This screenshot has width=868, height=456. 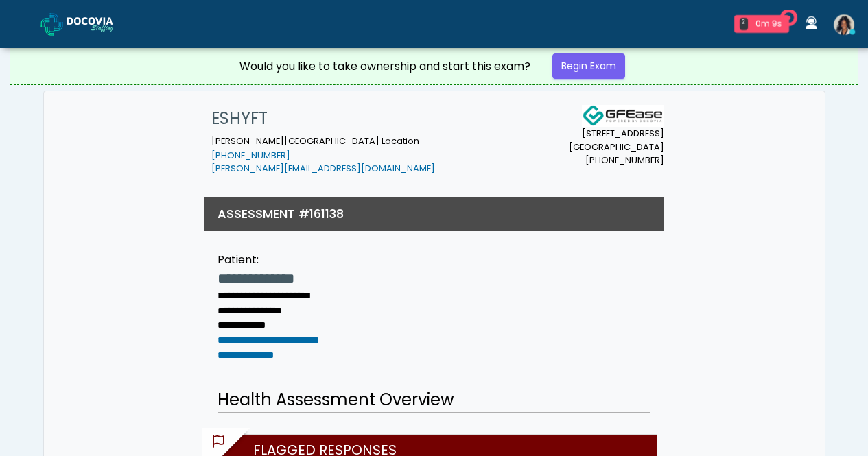 What do you see at coordinates (744, 24) in the screenshot?
I see `div: 2` at bounding box center [744, 24].